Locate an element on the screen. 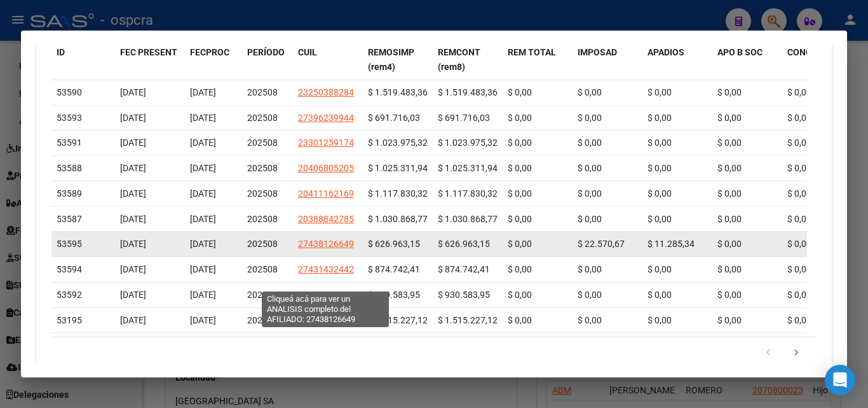 Image resolution: width=868 pixels, height=408 pixels. datatable-header-cell: FEC PRESENT is located at coordinates (150, 60).